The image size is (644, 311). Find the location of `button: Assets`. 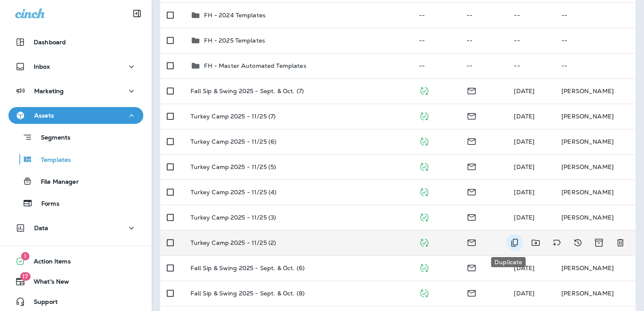

button: Assets is located at coordinates (76, 115).